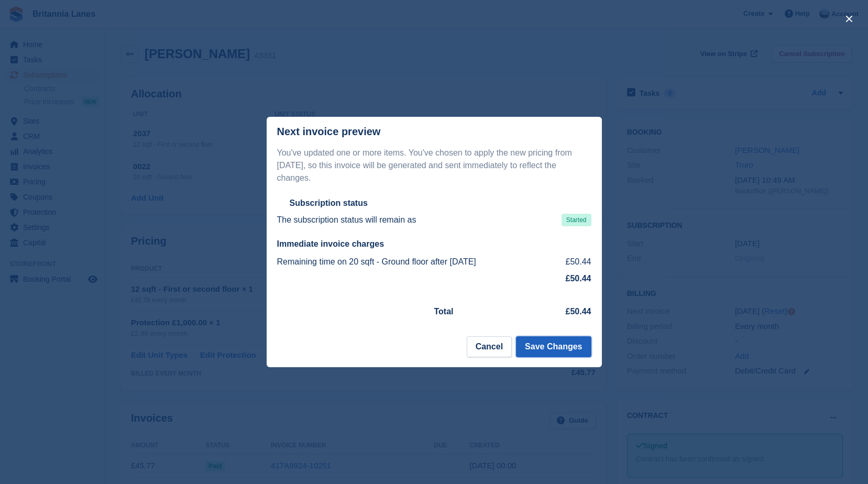 This screenshot has width=868, height=484. I want to click on p: The subscription status will remain as, so click(346, 220).